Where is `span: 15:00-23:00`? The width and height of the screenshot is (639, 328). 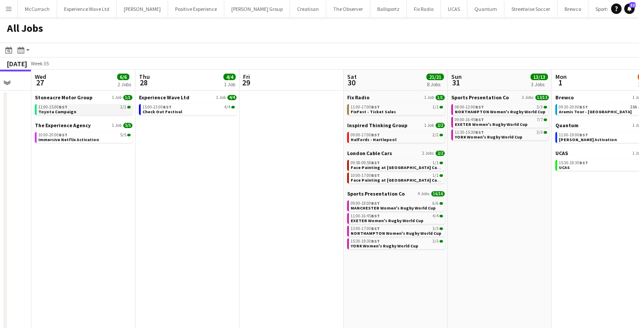
span: 15:00-23:00 is located at coordinates (157, 107).